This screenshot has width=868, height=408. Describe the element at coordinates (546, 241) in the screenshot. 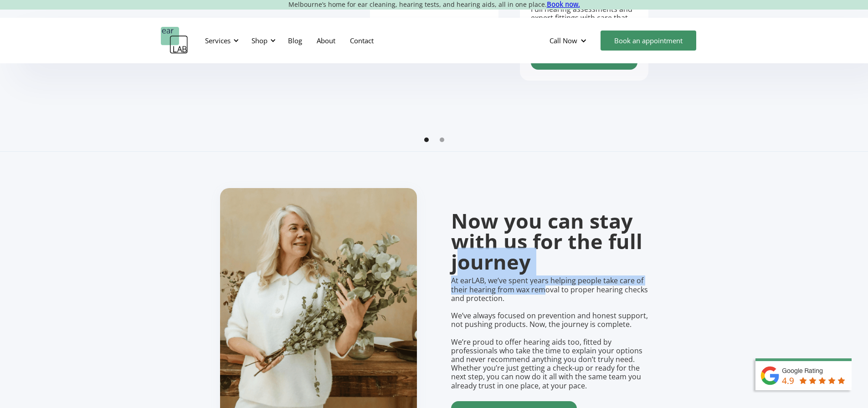

I see `strong: Now you can stay with us for the full journey` at that location.